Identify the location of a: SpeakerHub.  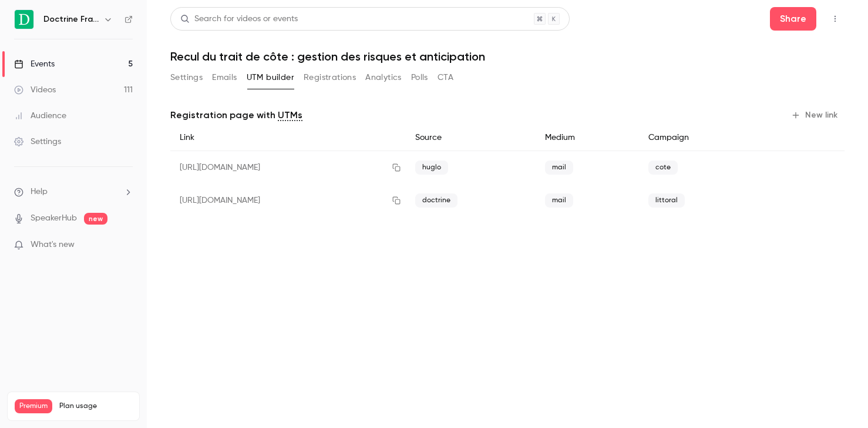
(54, 218).